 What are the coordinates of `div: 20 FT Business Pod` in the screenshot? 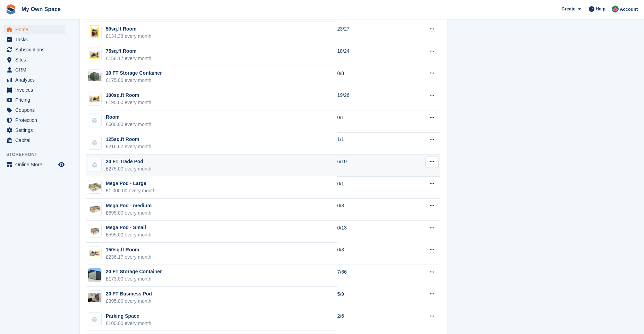 It's located at (129, 294).